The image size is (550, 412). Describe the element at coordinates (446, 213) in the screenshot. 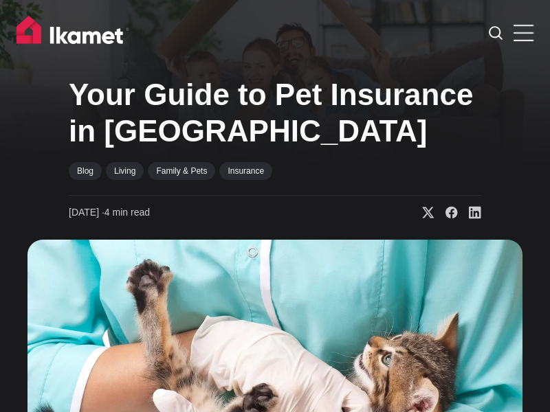

I see `a: Share on Facebook` at that location.